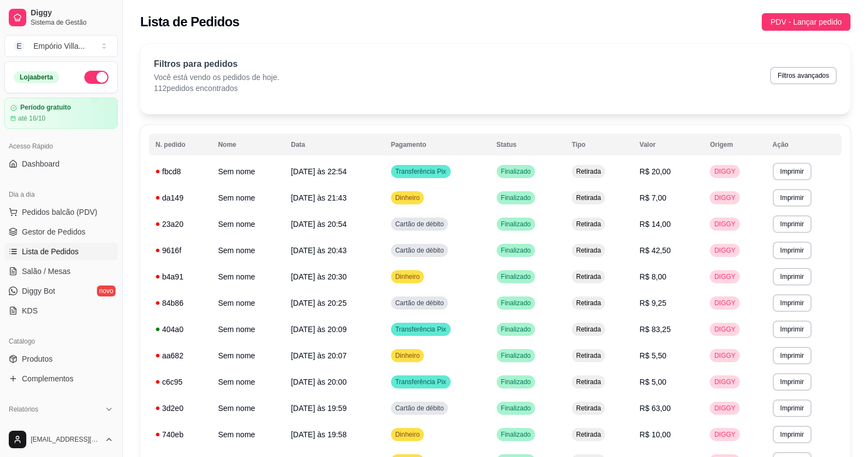  Describe the element at coordinates (61, 291) in the screenshot. I see `a: Diggy Botnovo` at that location.